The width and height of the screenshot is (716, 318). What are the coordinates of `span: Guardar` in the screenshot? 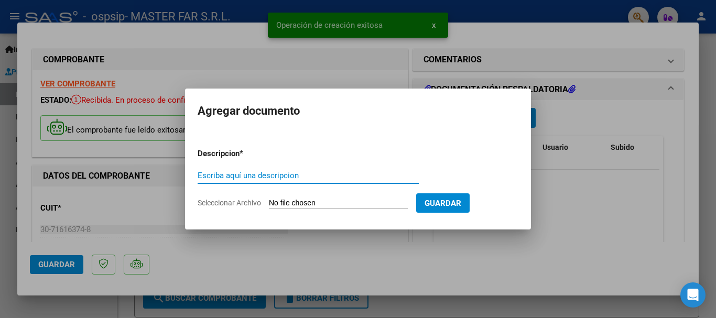 It's located at (443, 203).